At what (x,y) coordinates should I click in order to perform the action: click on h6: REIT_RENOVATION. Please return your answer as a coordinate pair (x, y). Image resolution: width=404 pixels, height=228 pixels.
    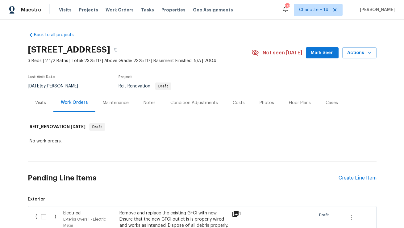
    Looking at the image, I should click on (57, 127).